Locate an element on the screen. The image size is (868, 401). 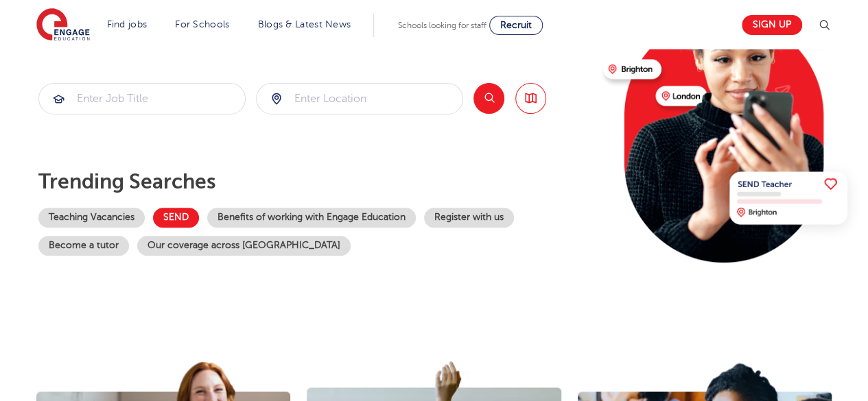
a: SEND is located at coordinates (176, 217).